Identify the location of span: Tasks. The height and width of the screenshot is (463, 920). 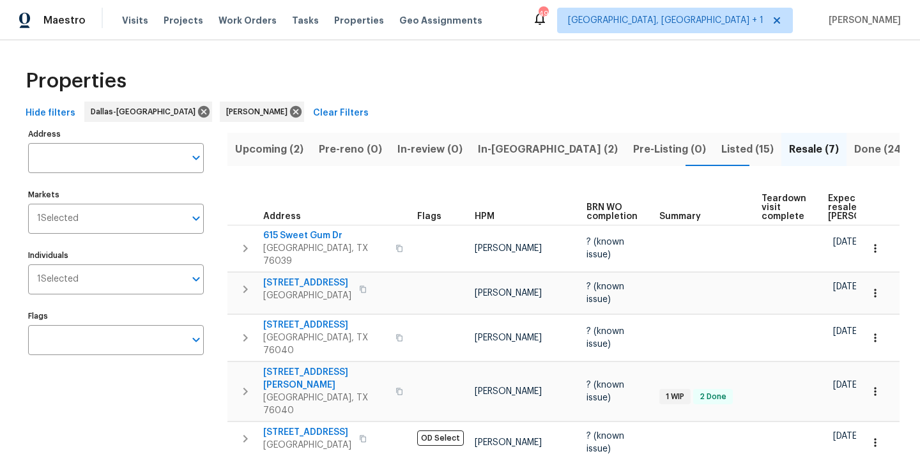
(305, 20).